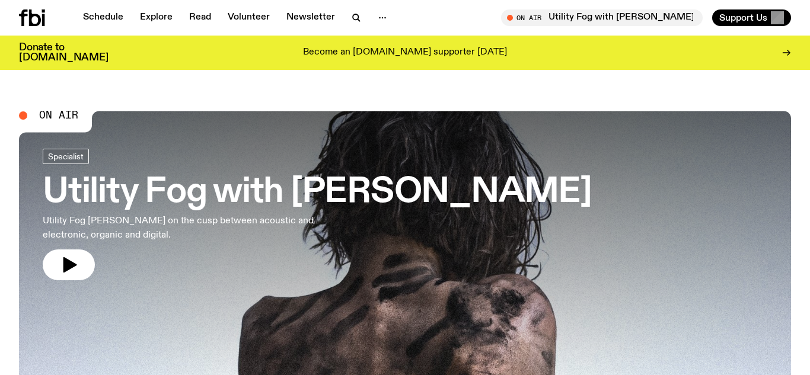 This screenshot has width=810, height=375. Describe the element at coordinates (311, 18) in the screenshot. I see `a: Newsletter` at that location.